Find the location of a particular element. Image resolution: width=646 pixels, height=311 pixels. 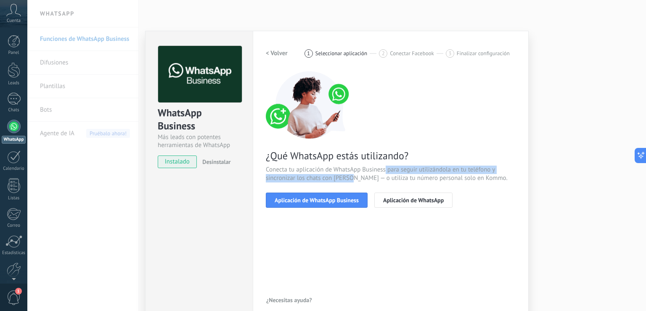

span: Cuenta is located at coordinates (13, 21).